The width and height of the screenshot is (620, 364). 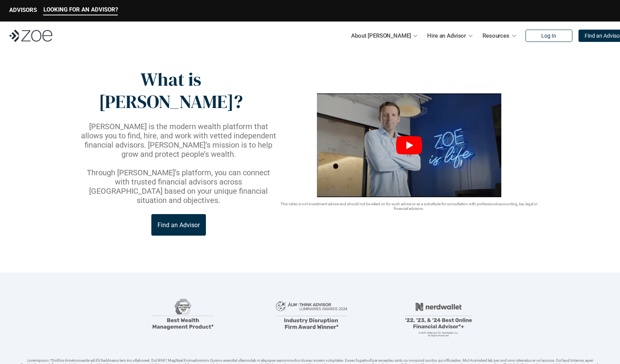 What do you see at coordinates (548, 35) in the screenshot?
I see `p: Log In` at bounding box center [548, 35].